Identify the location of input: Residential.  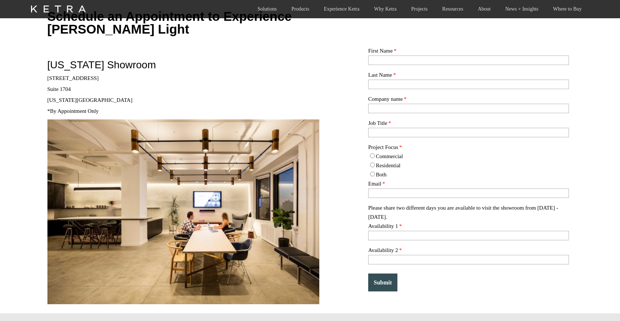
(372, 165).